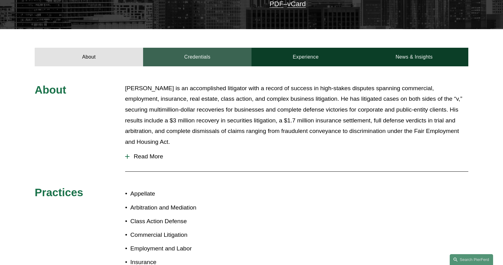  What do you see at coordinates (51, 90) in the screenshot?
I see `span: About` at bounding box center [51, 90].